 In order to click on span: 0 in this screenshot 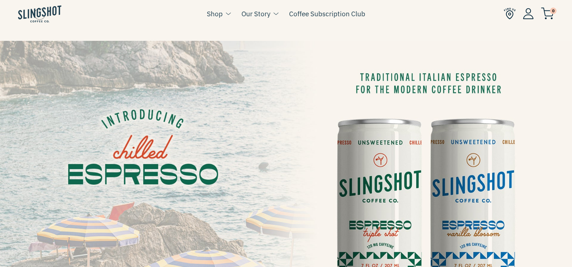, I will do `click(553, 11)`.